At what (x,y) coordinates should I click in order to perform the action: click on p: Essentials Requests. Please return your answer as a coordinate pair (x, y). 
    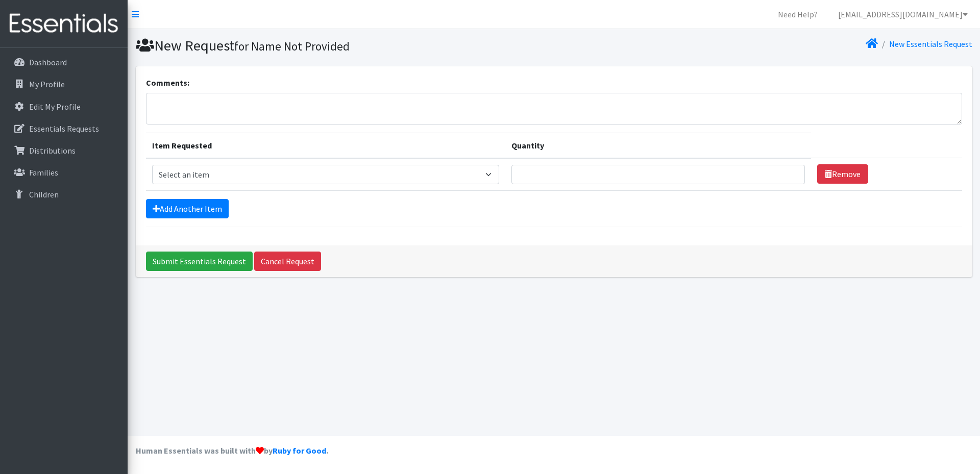
    Looking at the image, I should click on (64, 129).